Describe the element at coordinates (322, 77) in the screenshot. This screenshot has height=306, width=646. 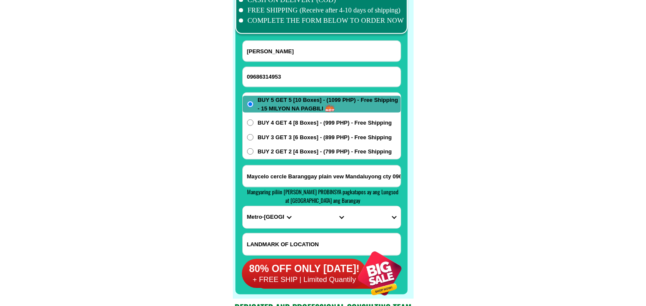
I see `input: Input phone_number` at that location.